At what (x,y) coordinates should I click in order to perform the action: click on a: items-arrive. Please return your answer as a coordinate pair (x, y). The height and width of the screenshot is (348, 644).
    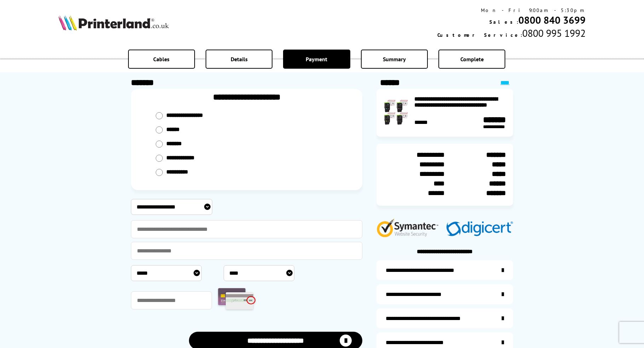
    Looking at the image, I should click on (444, 294).